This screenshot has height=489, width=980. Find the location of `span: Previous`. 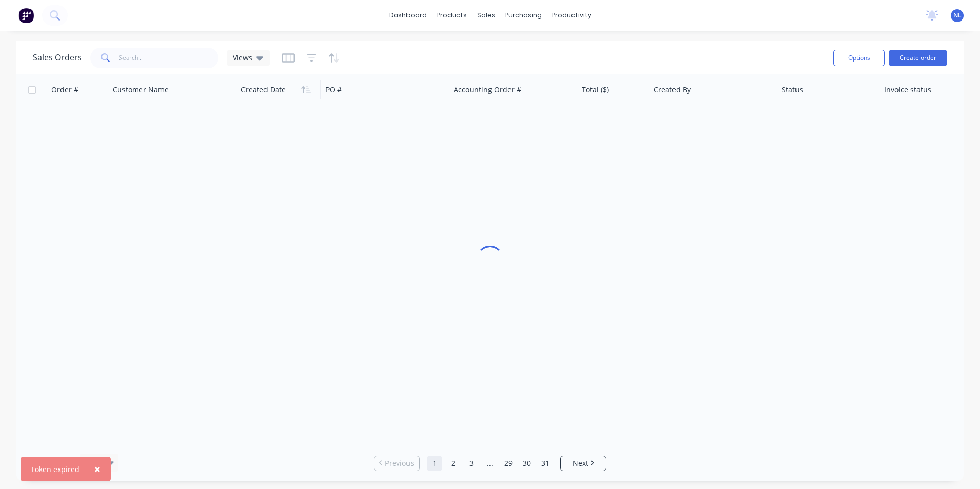

span: Previous is located at coordinates (399, 464).